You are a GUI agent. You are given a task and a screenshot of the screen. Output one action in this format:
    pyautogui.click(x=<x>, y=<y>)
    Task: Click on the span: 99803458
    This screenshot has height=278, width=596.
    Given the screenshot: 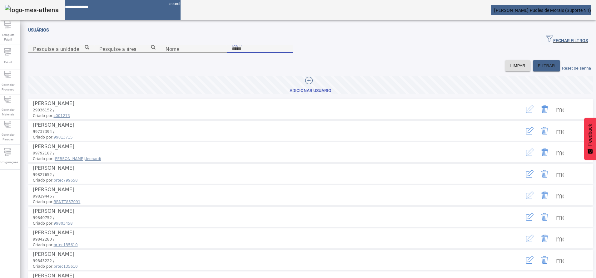 What is the action you would take?
    pyautogui.click(x=63, y=224)
    